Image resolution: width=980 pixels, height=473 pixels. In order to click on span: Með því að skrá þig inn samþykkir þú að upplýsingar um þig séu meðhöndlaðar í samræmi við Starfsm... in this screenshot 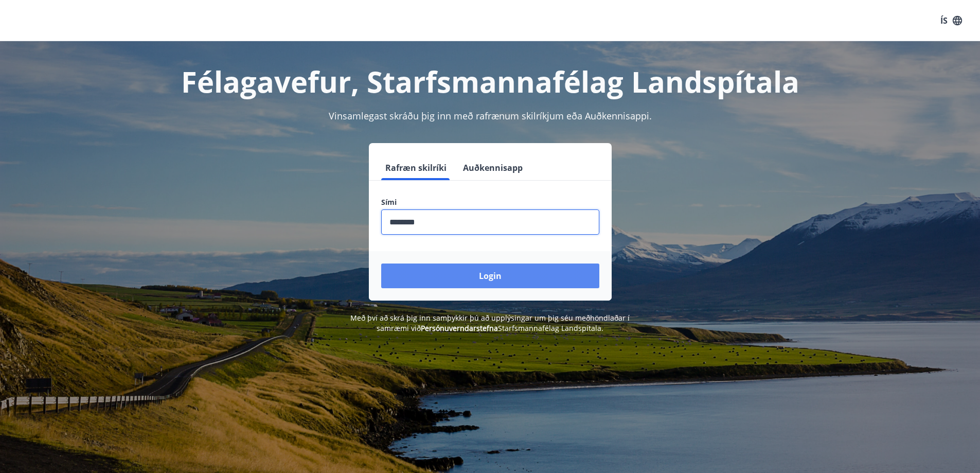, I will do `click(489, 323)`.